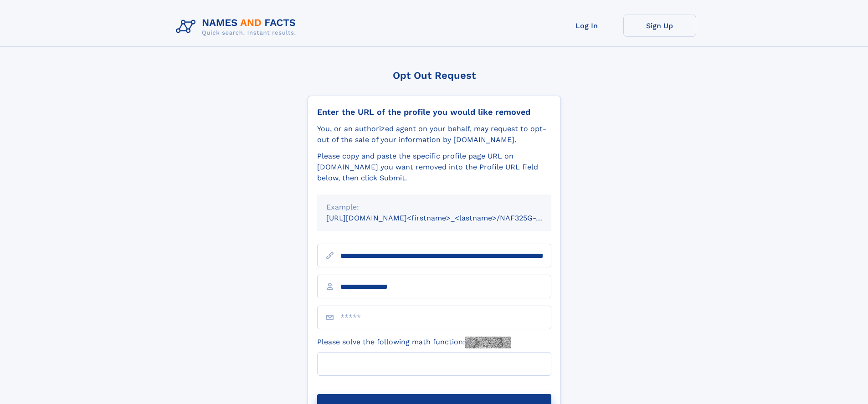  Describe the element at coordinates (434, 135) in the screenshot. I see `div: You, or an authorized agent on your behalf, may request to opt-out of the sale of your informatio...` at that location.